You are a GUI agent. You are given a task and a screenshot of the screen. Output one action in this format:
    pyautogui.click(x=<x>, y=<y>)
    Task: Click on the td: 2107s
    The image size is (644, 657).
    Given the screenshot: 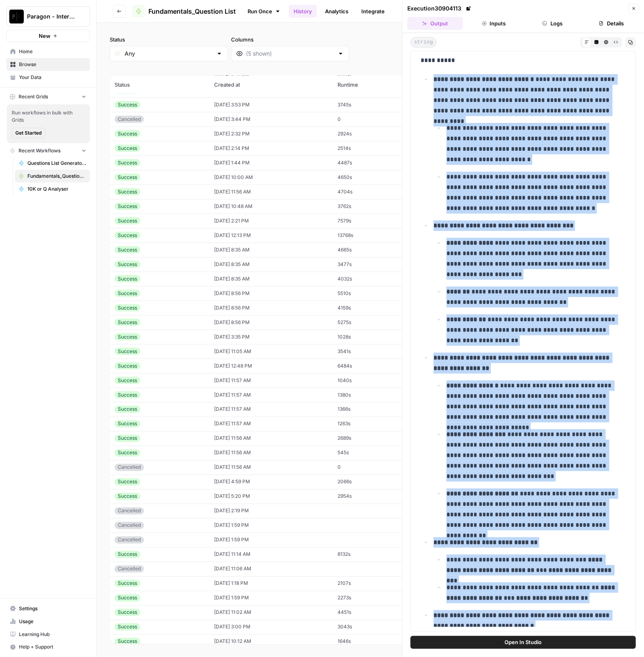 What is the action you would take?
    pyautogui.click(x=371, y=584)
    